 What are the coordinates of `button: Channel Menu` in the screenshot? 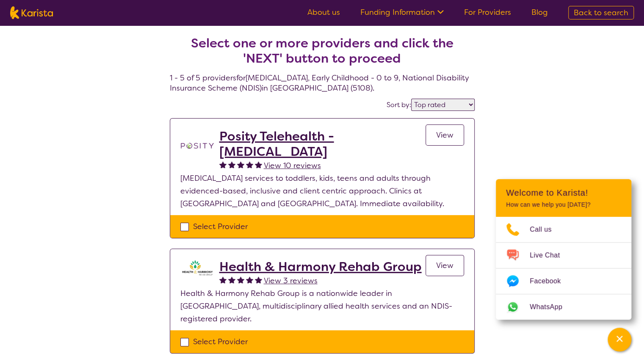 It's located at (619, 339).